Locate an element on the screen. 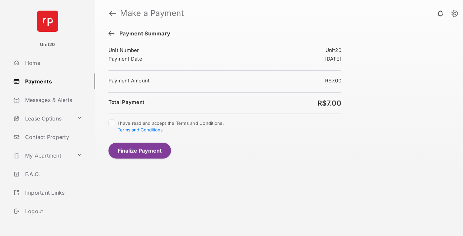 Image resolution: width=463 pixels, height=236 pixels. button: Finalize Payment is located at coordinates (140, 151).